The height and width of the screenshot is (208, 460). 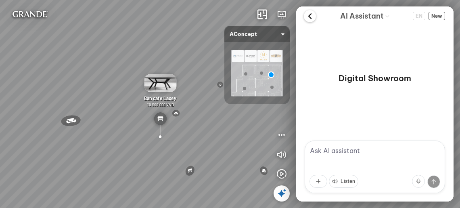 I want to click on span: EN, so click(x=419, y=16).